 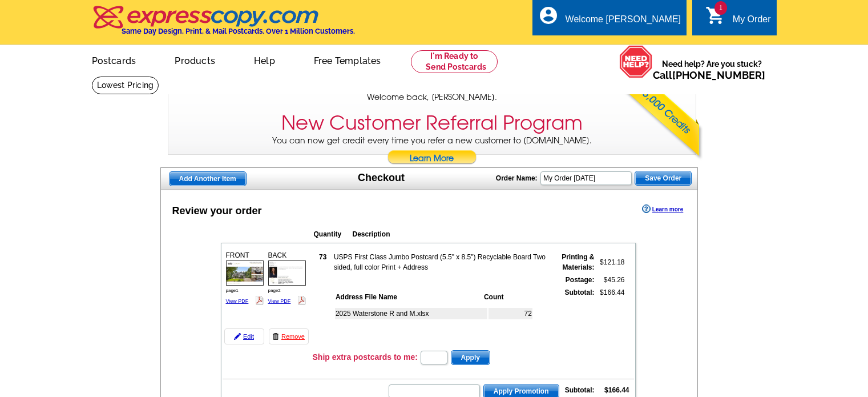 What do you see at coordinates (195, 60) in the screenshot?
I see `a: Products` at bounding box center [195, 60].